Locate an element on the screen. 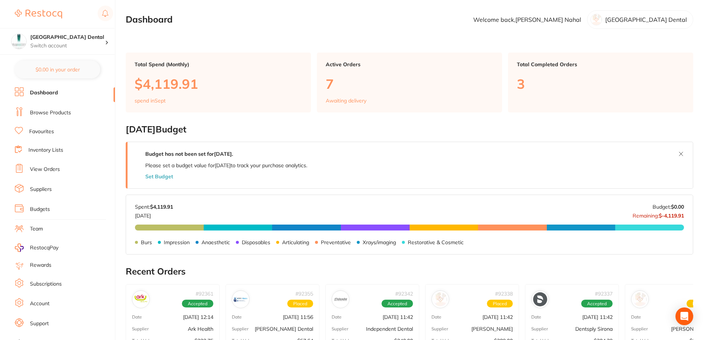  p: # 92337 is located at coordinates (603, 293).